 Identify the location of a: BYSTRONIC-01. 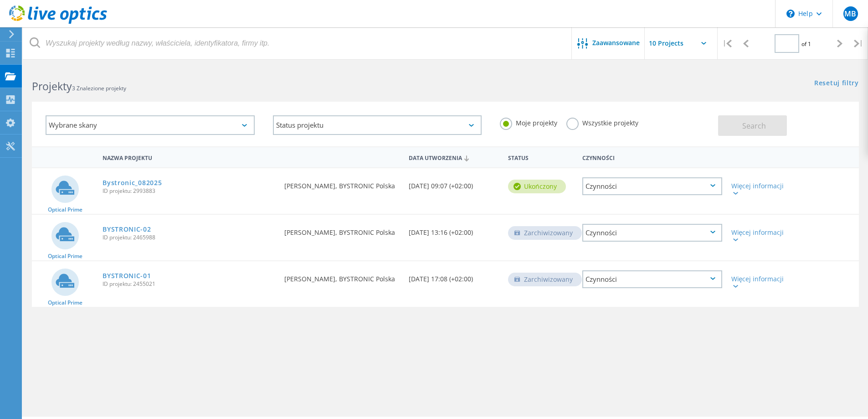
(127, 276).